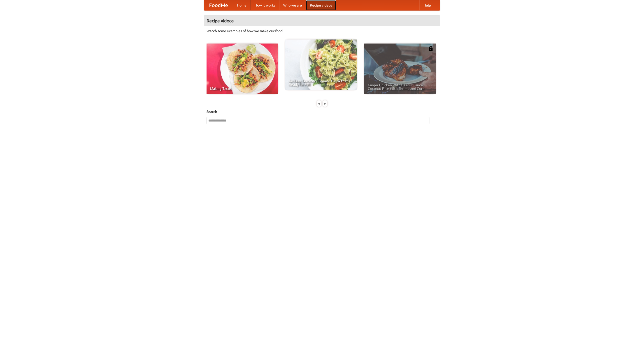  What do you see at coordinates (321, 65) in the screenshot?
I see `a: An Easy, Summery Tomato Pasta That's Ready for Fall` at bounding box center [321, 65].